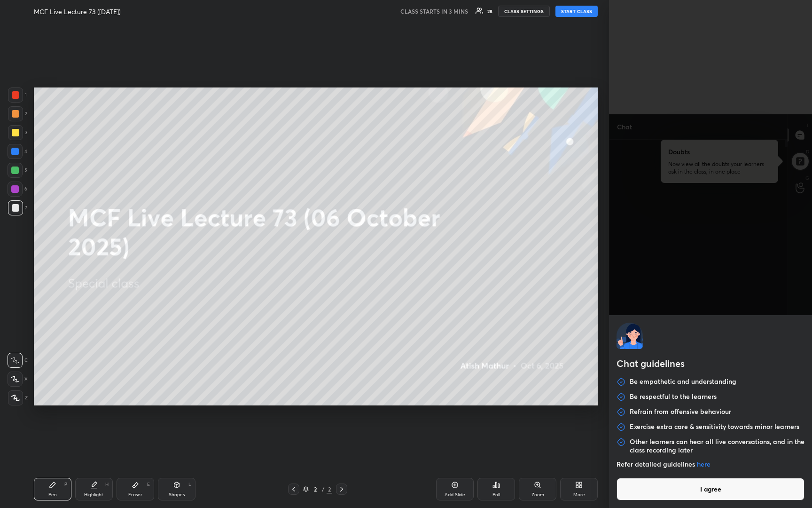 This screenshot has width=812, height=508. I want to click on div: Highlight, so click(94, 495).